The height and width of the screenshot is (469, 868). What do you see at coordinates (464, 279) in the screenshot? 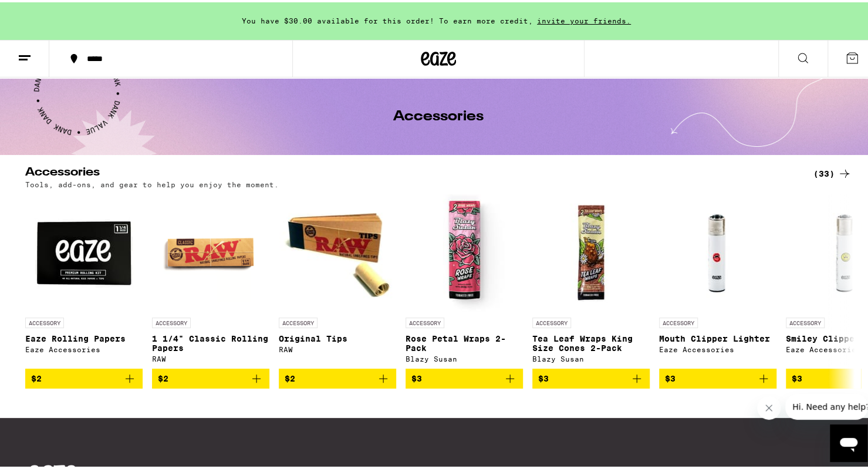
I see `a: Open page for Rose Petal Wraps 2-Pack from Blazy Susan` at bounding box center [464, 279].